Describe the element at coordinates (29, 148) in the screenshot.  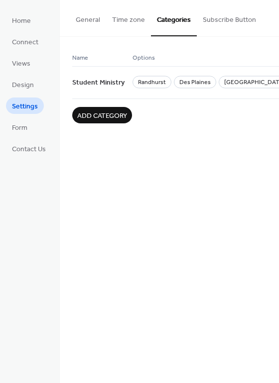
I see `a: Contact Us` at that location.